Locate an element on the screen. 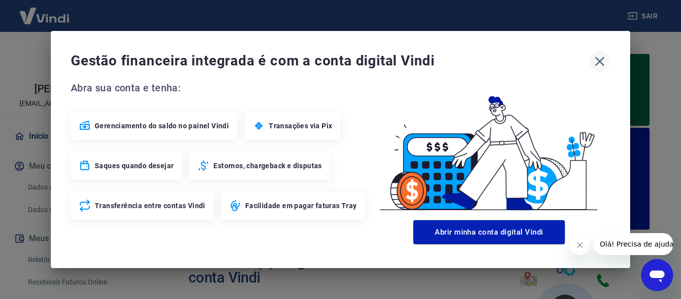 The image size is (681, 299). span: Olá! Precisa de ajuda? is located at coordinates (45, 11).